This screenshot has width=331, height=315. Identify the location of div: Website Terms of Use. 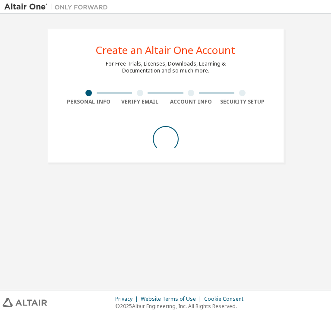
(172, 299).